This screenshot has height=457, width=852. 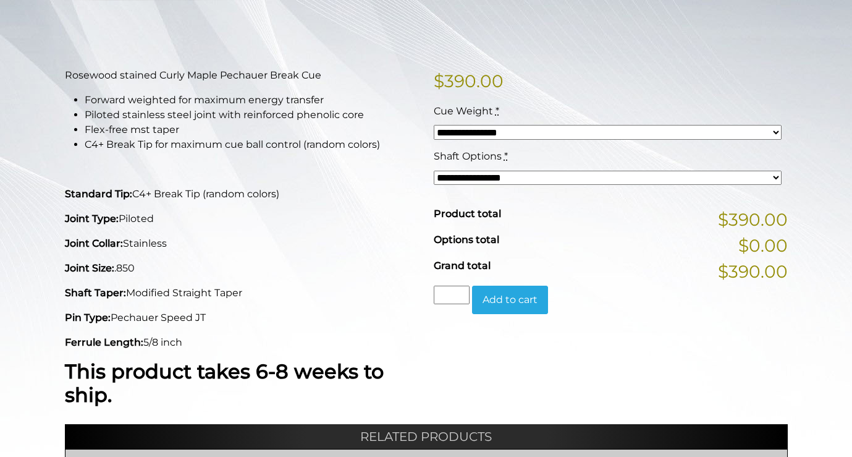 I want to click on span: Cue Weight, so click(x=463, y=111).